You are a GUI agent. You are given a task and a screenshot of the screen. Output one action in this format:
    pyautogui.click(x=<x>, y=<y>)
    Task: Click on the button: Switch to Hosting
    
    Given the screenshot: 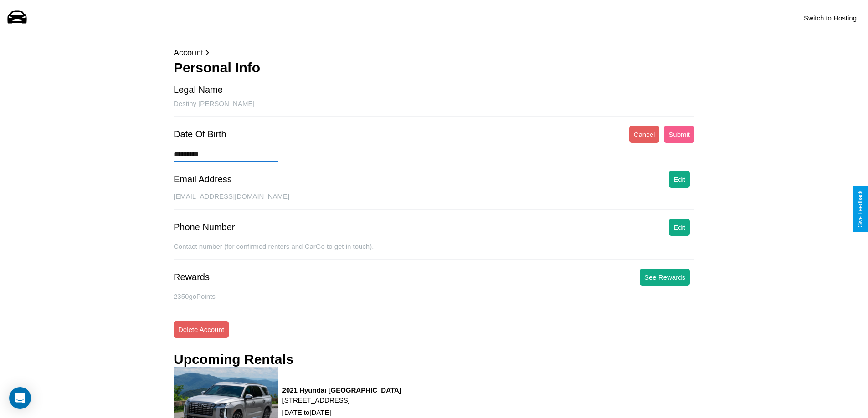 What is the action you would take?
    pyautogui.click(x=830, y=18)
    